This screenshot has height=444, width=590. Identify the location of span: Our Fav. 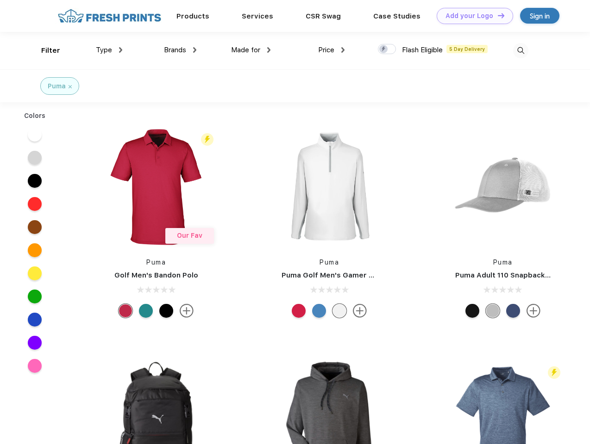
(189, 236).